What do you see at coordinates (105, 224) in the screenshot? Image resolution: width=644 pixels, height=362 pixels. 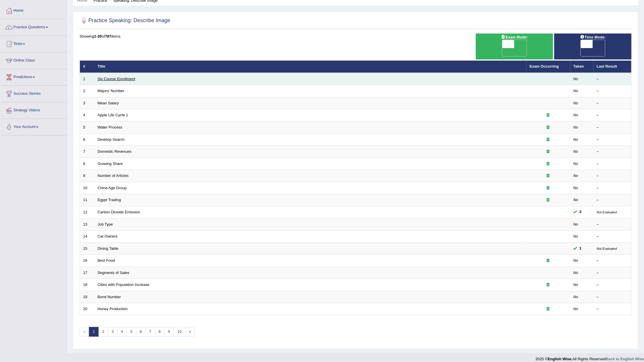 I see `a: Job Type` at bounding box center [105, 224].